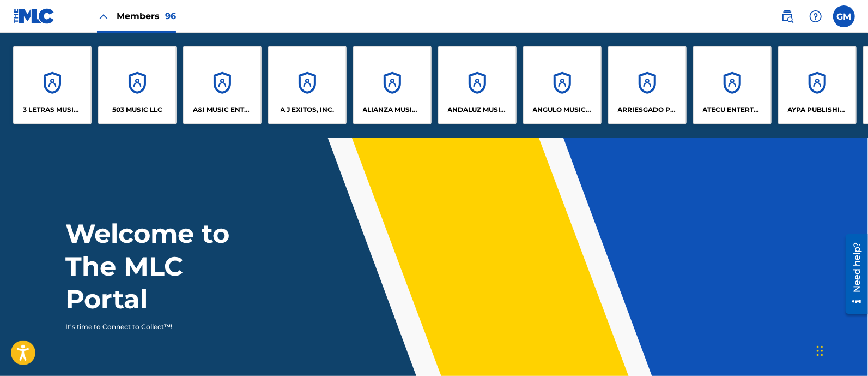  Describe the element at coordinates (817, 110) in the screenshot. I see `p: AYPA PUBLISHING LLC` at that location.